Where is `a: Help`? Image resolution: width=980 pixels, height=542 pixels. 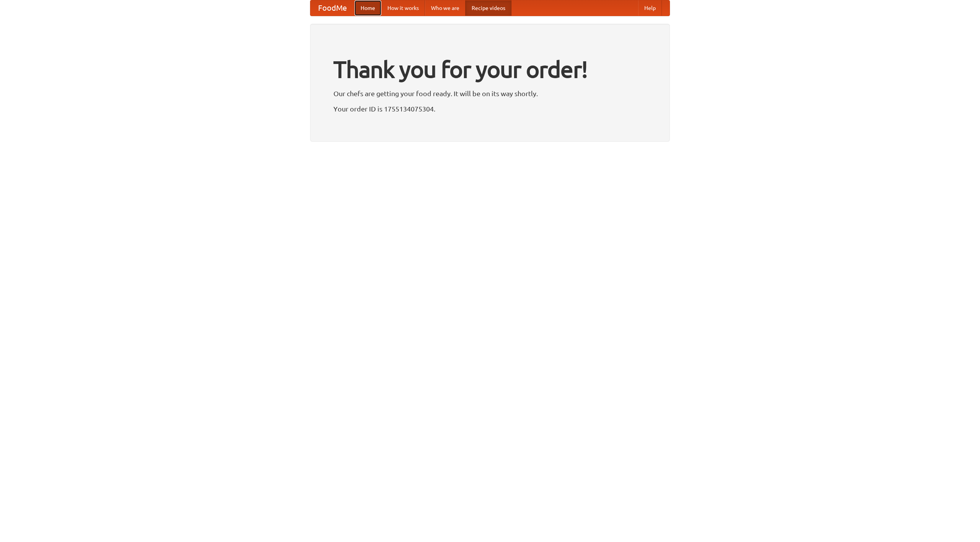
a: Help is located at coordinates (650, 8).